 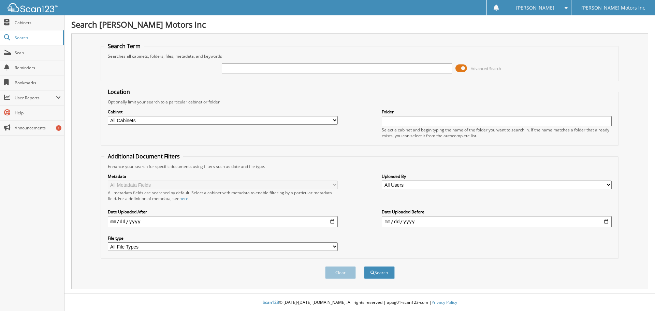 What do you see at coordinates (144, 156) in the screenshot?
I see `legend: Additional Document Filters` at bounding box center [144, 156].